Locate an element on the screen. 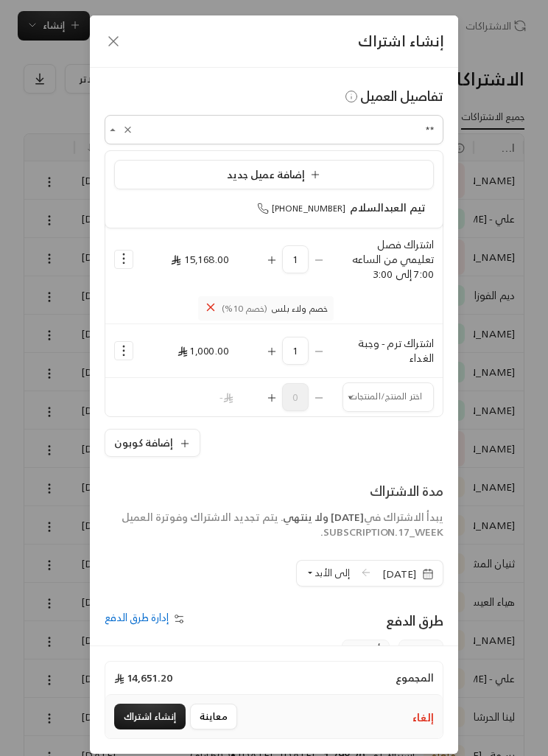 The width and height of the screenshot is (548, 756). button: معاينة is located at coordinates (214, 716).